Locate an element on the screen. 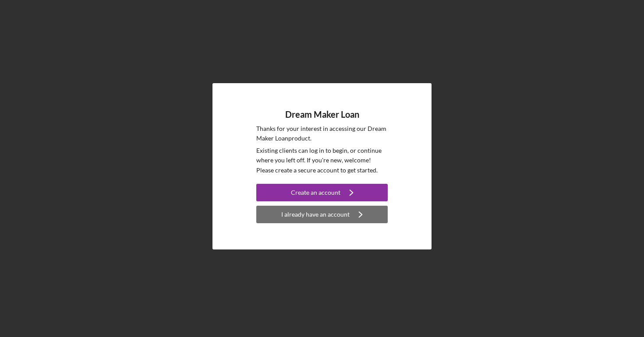  div: Create an account is located at coordinates (315, 192).